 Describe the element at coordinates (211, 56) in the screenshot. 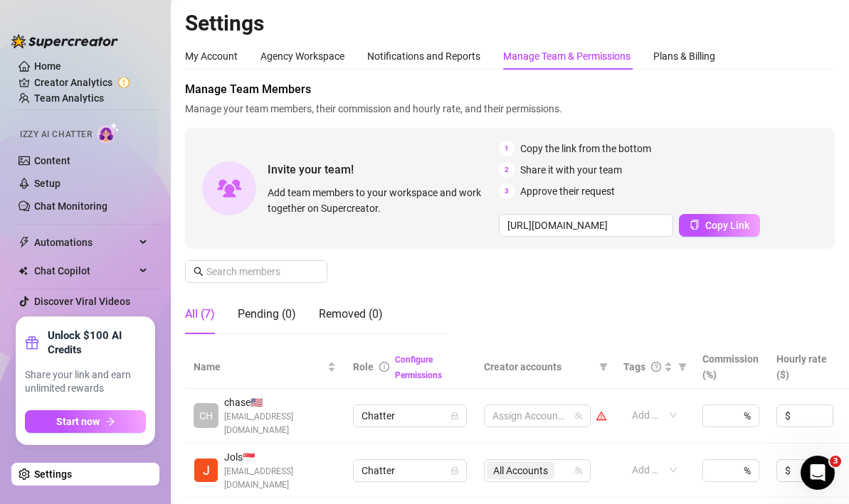

I see `div: My Account` at that location.